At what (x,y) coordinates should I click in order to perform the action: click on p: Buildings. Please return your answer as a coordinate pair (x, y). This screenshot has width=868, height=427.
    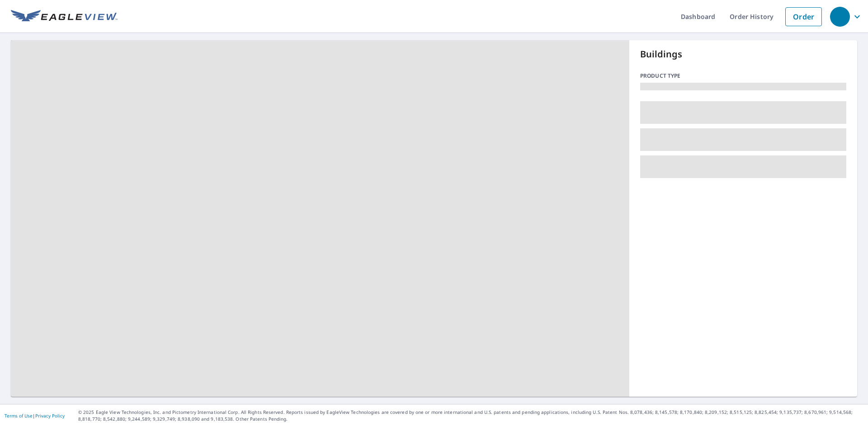
    Looking at the image, I should click on (743, 54).